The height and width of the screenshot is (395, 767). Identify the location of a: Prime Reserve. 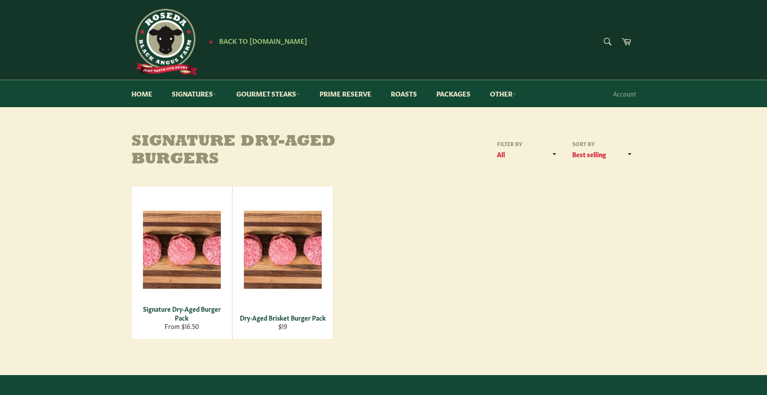
(345, 93).